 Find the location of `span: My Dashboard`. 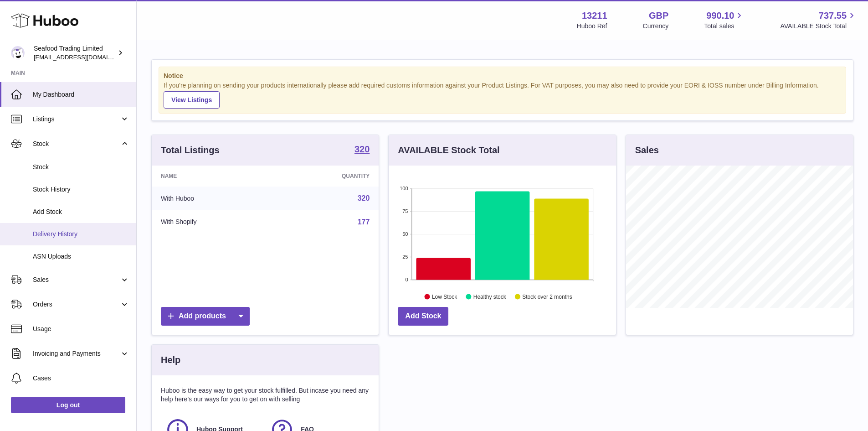

span: My Dashboard is located at coordinates (81, 94).